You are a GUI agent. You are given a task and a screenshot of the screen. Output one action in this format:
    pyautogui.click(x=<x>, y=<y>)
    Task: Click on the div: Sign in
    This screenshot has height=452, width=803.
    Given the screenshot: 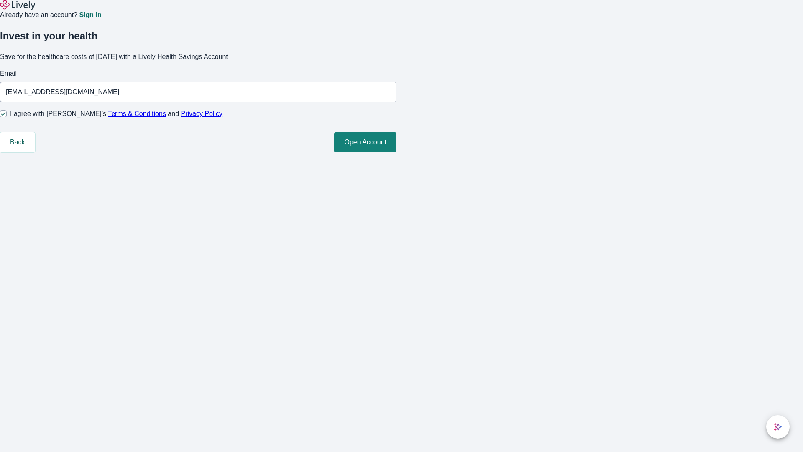 What is the action you would take?
    pyautogui.click(x=90, y=15)
    